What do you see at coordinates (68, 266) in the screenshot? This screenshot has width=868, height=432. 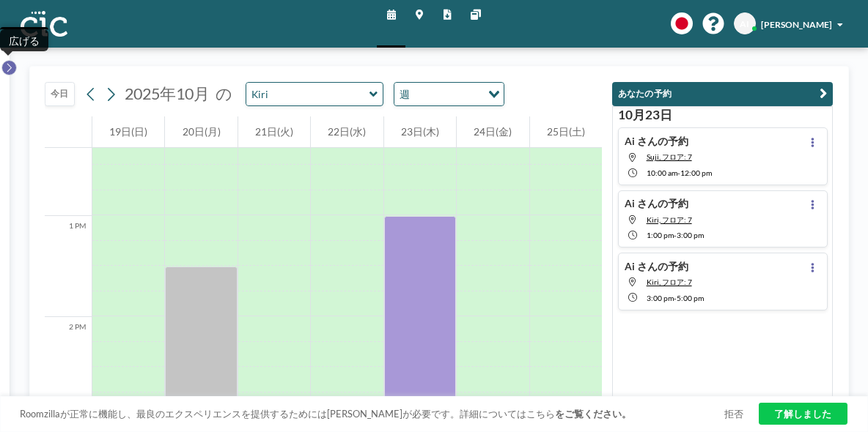 I see `div: 1 PM` at bounding box center [68, 266].